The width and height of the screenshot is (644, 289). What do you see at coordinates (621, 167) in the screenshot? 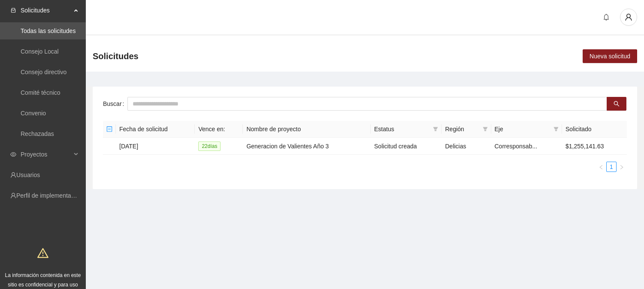
I see `li: Next Page` at bounding box center [621, 167].